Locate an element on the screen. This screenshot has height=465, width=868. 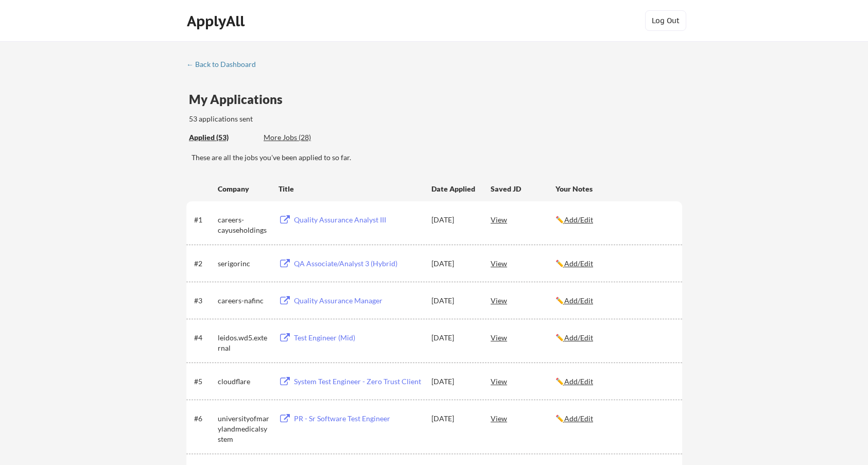
div: careers-cayuseholdings is located at coordinates (243, 224).